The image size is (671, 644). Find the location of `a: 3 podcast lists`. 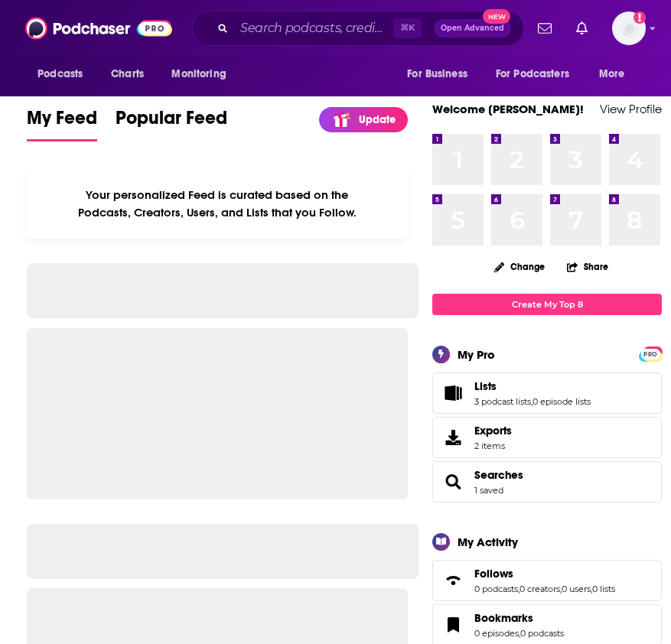

a: 3 podcast lists is located at coordinates (502, 402).